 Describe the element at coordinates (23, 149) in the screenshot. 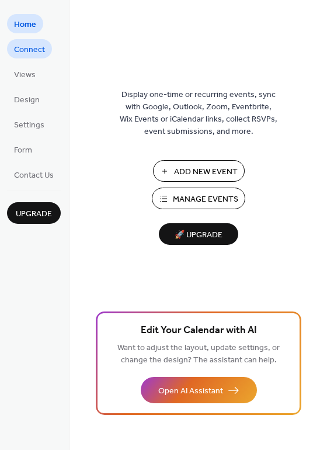

I see `a: Form` at that location.